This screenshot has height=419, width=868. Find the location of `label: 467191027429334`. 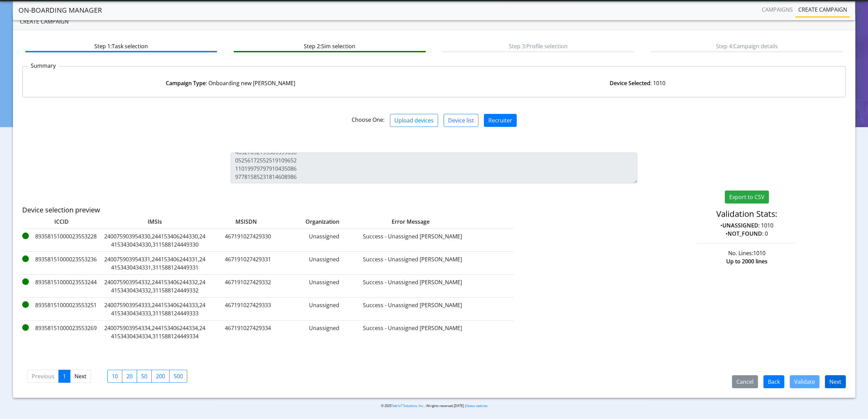

label: 467191027429334 is located at coordinates (248, 332).